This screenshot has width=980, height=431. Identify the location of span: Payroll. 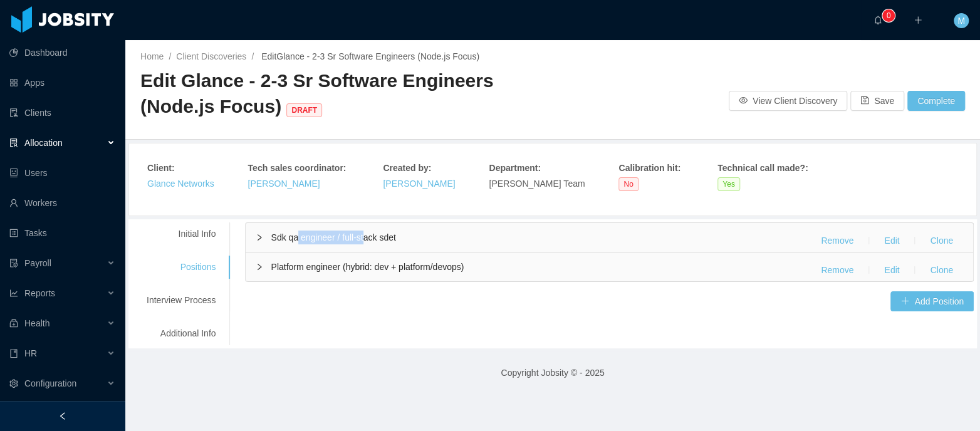
(37, 263).